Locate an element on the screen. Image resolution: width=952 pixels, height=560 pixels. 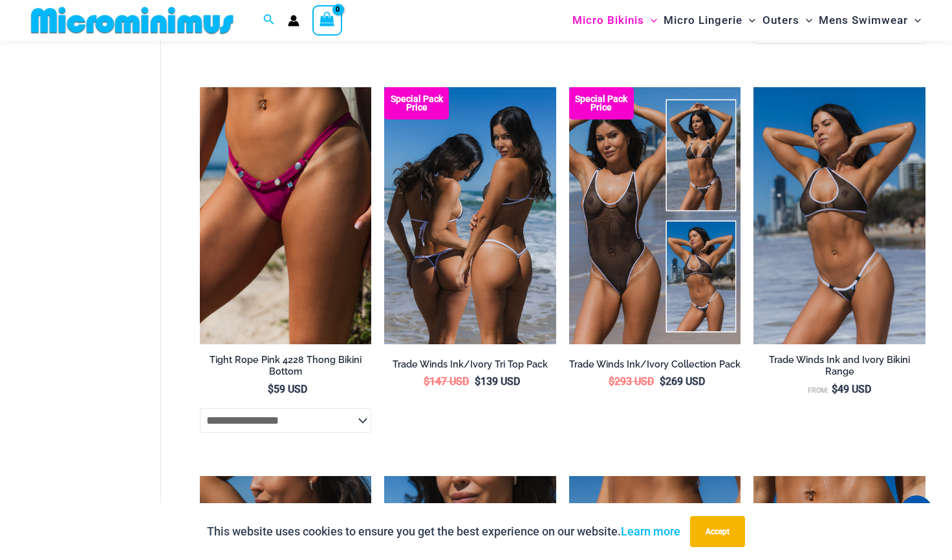
p: This website uses cookies to ensure you get the best experience on our website. is located at coordinates (444, 532).